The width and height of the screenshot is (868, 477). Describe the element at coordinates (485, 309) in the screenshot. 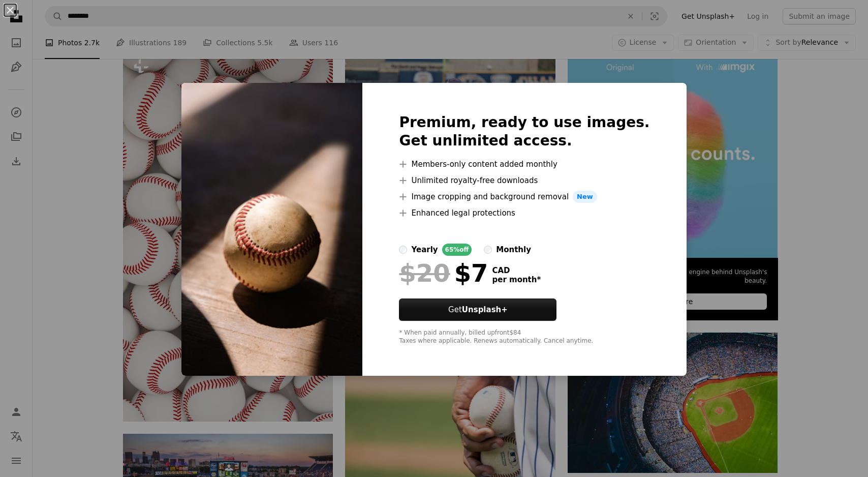

I see `strong: Unsplash+` at that location.